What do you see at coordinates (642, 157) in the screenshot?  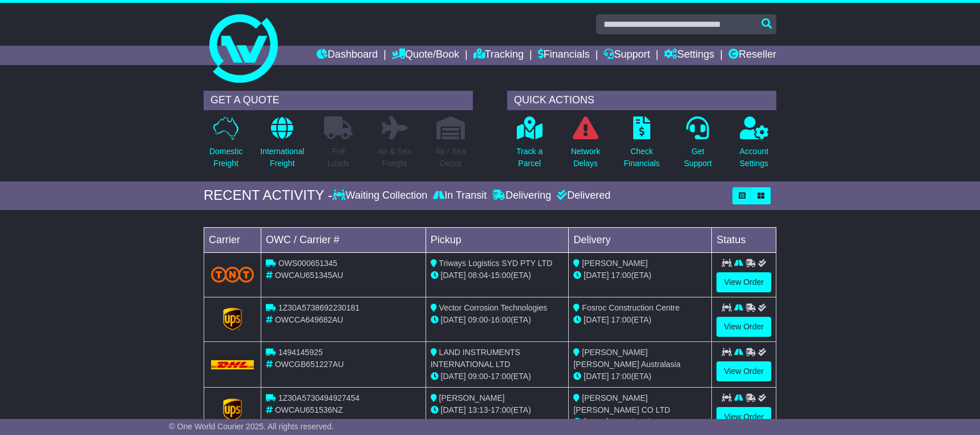 I see `p: Check Financials` at bounding box center [642, 157].